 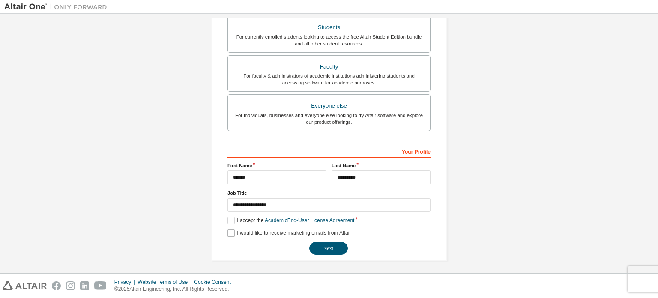 What do you see at coordinates (289, 232) in the screenshot?
I see `label: I would like to receive marketing emails from Altair` at bounding box center [289, 232].